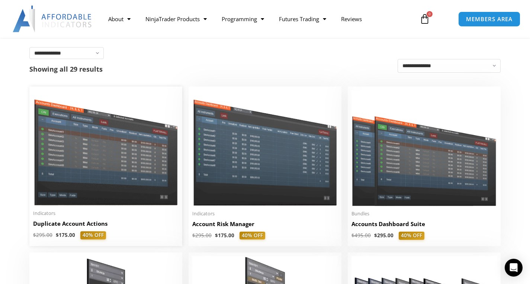 This screenshot has height=284, width=530. Describe the element at coordinates (351, 19) in the screenshot. I see `a: Reviews` at that location.